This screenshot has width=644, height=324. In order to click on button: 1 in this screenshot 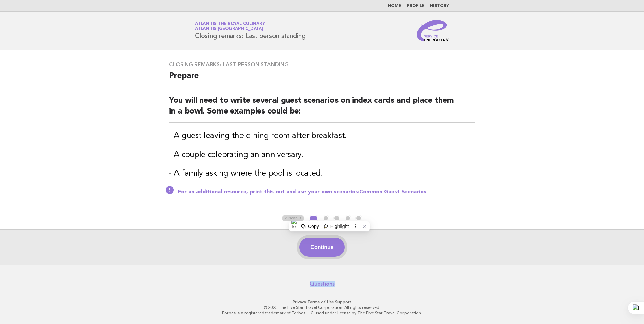, I will do `click(313, 218)`.